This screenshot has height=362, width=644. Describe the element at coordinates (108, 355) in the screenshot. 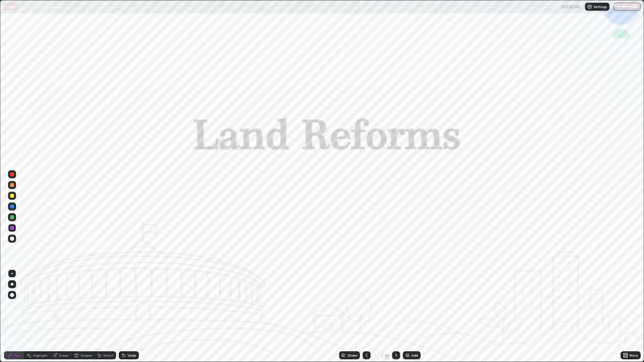

I see `div: Select` at that location.